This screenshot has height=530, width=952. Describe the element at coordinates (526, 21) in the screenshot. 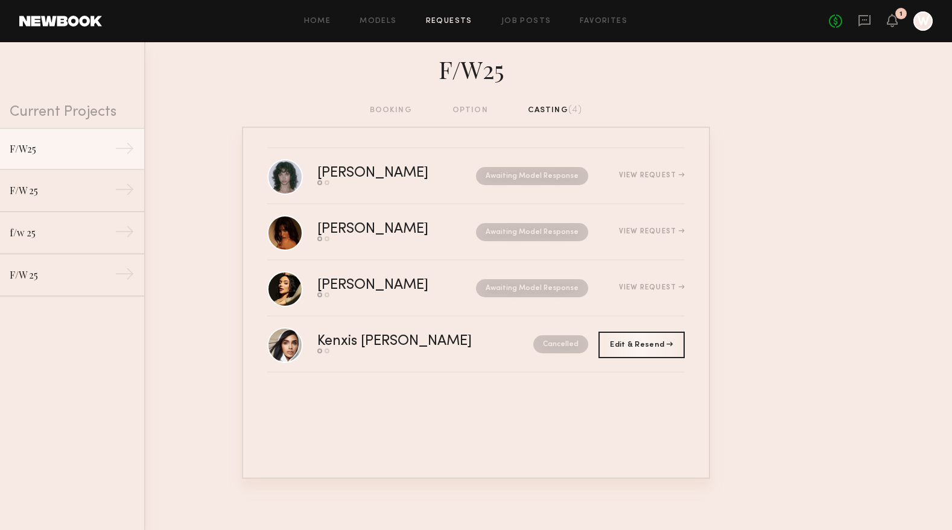

I see `a: Job Posts` at that location.